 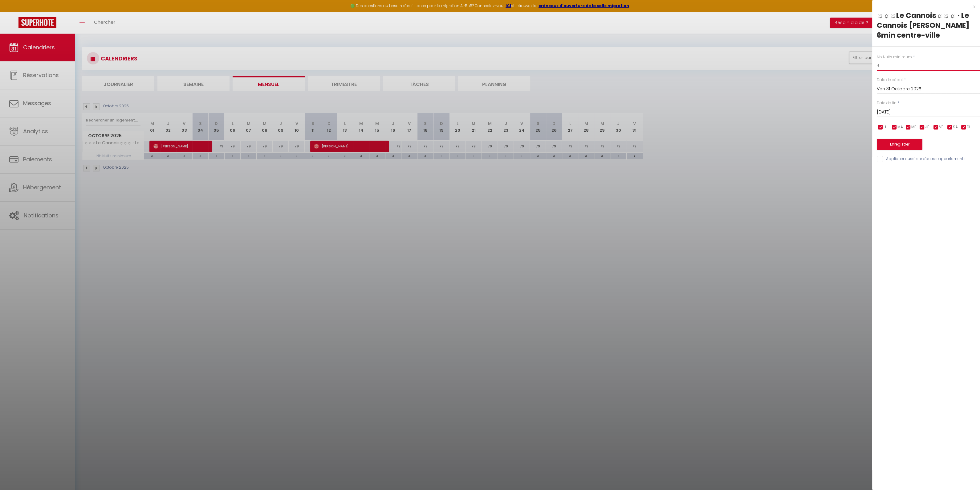 I want to click on span: MA, so click(x=901, y=127).